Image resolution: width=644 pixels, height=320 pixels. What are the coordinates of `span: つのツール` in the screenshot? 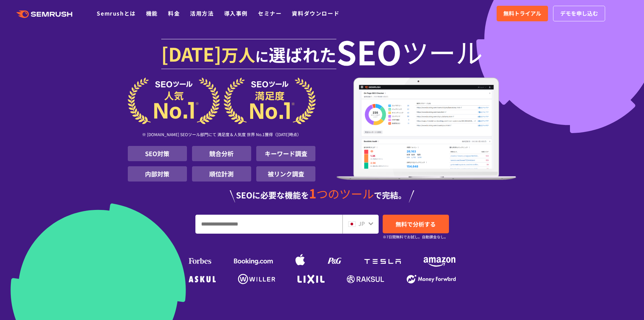 It's located at (345, 193).